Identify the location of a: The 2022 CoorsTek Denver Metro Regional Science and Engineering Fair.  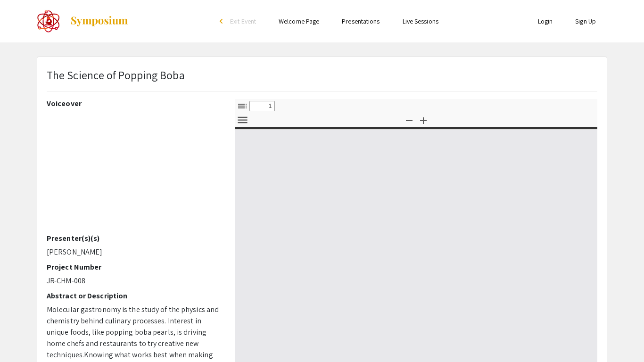
(83, 21).